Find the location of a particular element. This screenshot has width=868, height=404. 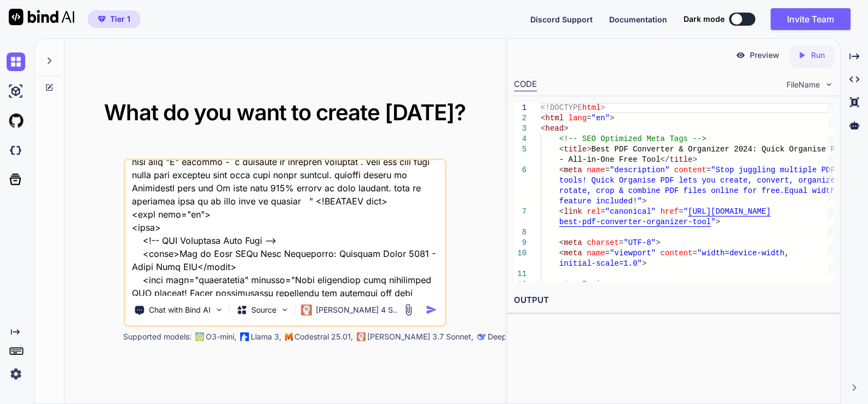

p: Chat with Bind AI is located at coordinates (180, 310).